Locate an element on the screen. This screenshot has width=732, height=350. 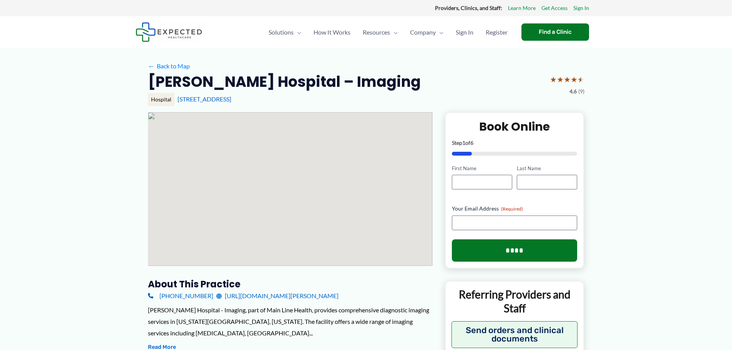
div: Find a Clinic is located at coordinates (555, 32).